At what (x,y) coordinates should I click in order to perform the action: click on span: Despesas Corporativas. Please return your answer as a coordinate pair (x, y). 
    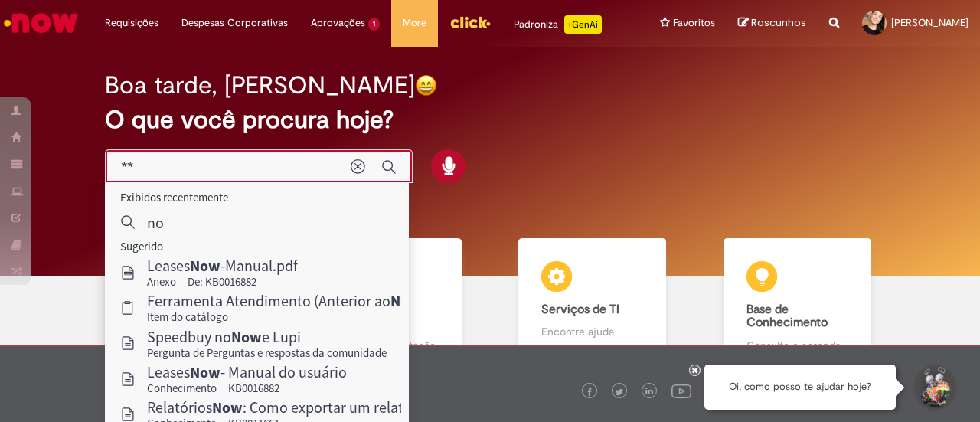
    Looking at the image, I should click on (234, 23).